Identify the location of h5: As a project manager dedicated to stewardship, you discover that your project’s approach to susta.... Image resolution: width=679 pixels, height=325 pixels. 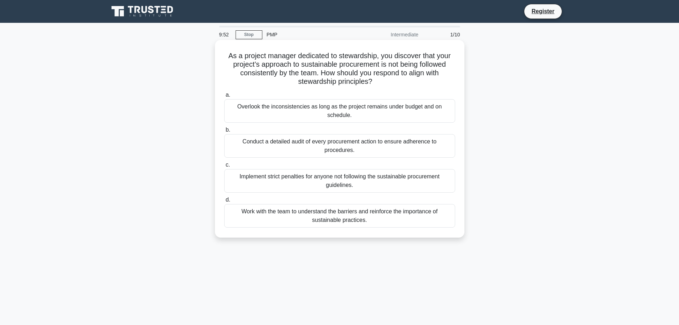
(340, 69).